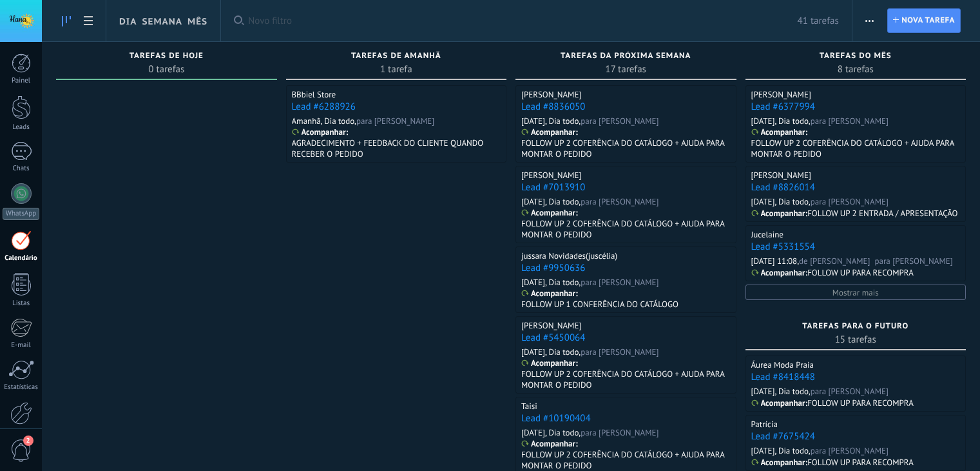  What do you see at coordinates (765, 423) in the screenshot?
I see `div: Patrícia` at bounding box center [765, 423].